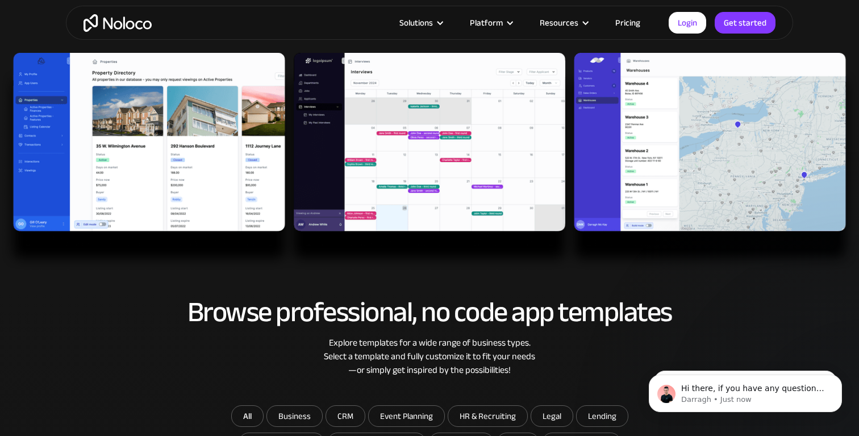 This screenshot has height=436, width=859. I want to click on a: home, so click(118, 23).